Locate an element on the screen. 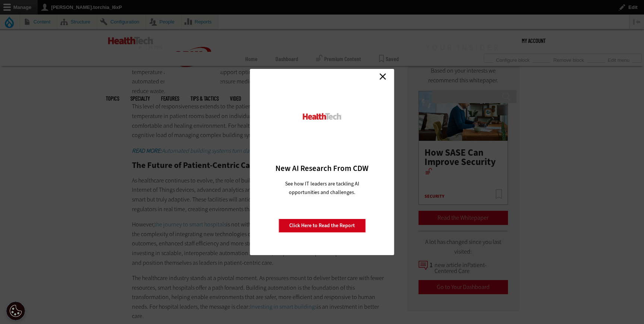  a: Click Here to Read the Report is located at coordinates (322, 226).